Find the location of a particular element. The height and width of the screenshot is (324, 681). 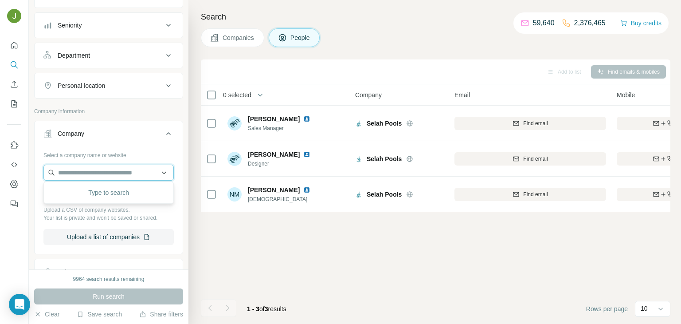

button: Share filters is located at coordinates (161, 314).